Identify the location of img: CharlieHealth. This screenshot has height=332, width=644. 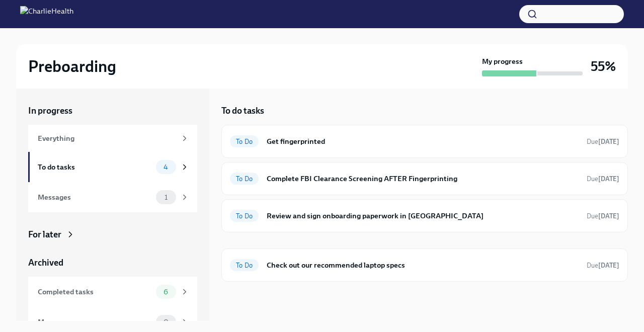
(47, 14).